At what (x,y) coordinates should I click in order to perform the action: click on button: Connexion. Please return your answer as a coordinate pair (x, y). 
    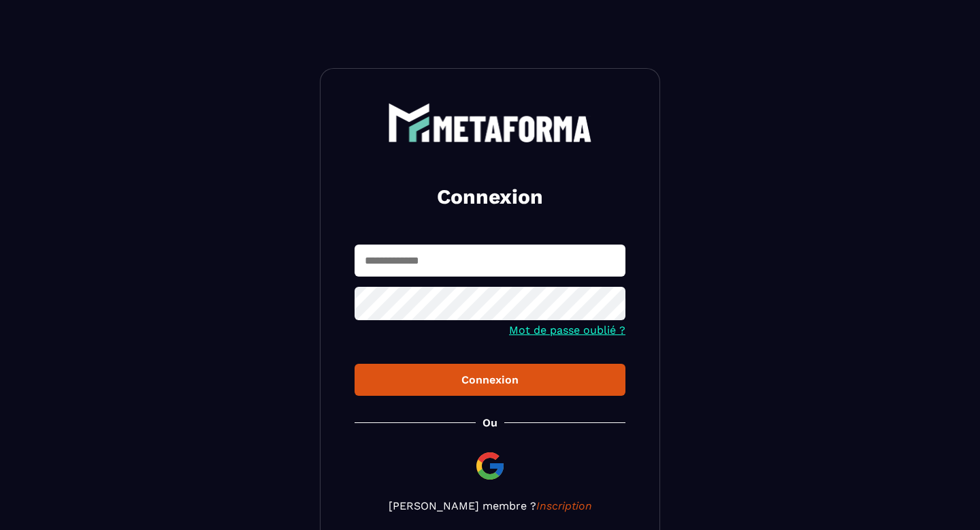
    Looking at the image, I should click on (490, 380).